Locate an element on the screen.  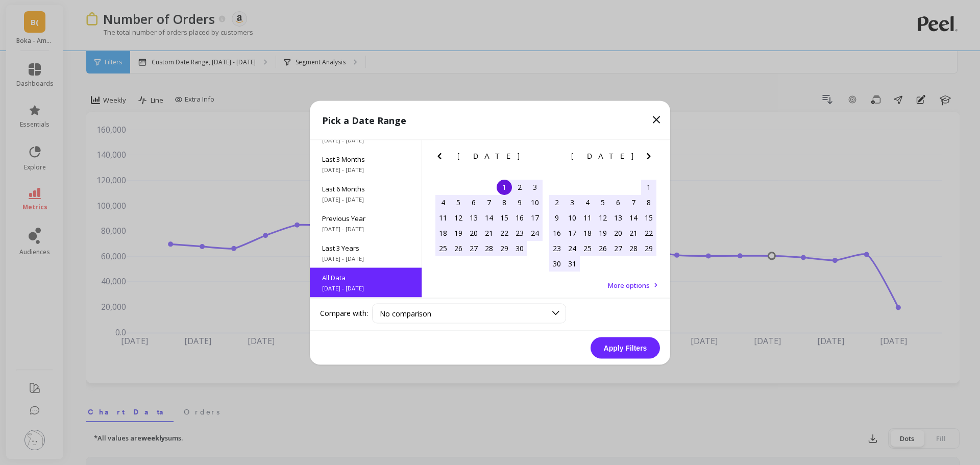
div: Choose Wednesday, July 12th, 2017 is located at coordinates (603, 218).